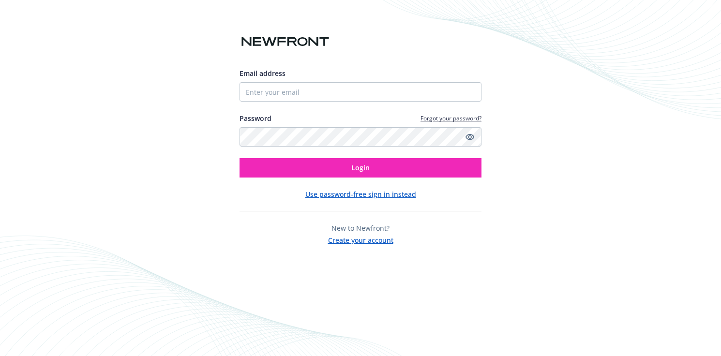 The height and width of the screenshot is (356, 721). What do you see at coordinates (361, 194) in the screenshot?
I see `button: Use password-free sign in instead` at bounding box center [361, 194].